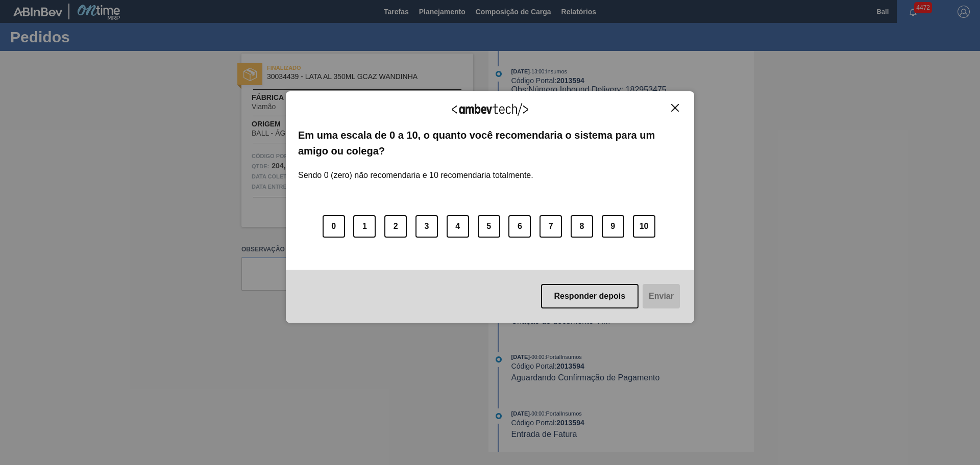 The height and width of the screenshot is (465, 980). What do you see at coordinates (645, 227) in the screenshot?
I see `button: 10` at bounding box center [645, 227].